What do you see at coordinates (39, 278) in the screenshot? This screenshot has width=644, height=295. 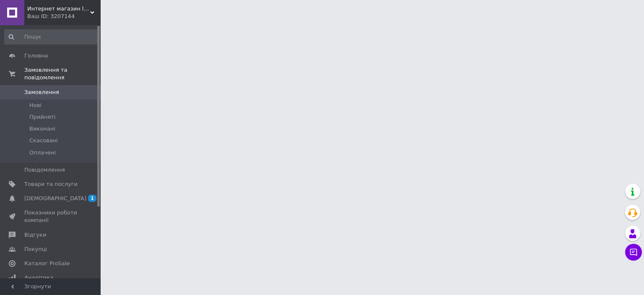 I see `span: Аналітика` at bounding box center [39, 278].